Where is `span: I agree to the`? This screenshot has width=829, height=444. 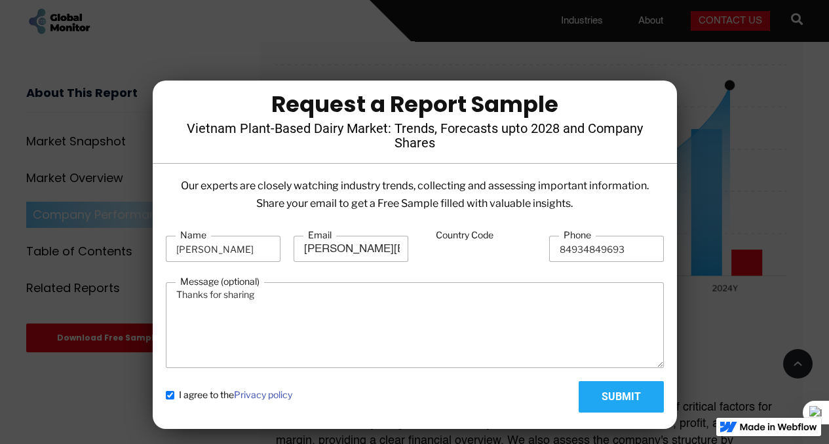
span: I agree to the is located at coordinates (235, 395).